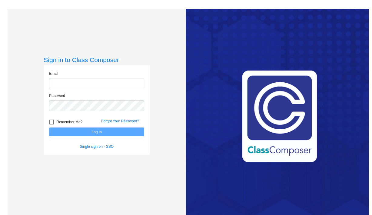 The height and width of the screenshot is (215, 372). I want to click on label: Password, so click(57, 96).